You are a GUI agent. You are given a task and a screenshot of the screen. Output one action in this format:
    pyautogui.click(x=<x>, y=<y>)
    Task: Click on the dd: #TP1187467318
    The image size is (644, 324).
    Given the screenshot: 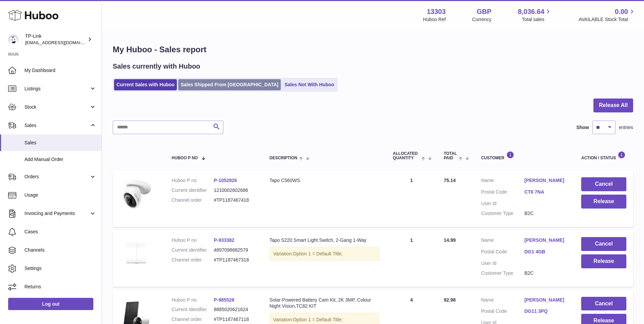 What is the action you would take?
    pyautogui.click(x=235, y=260)
    